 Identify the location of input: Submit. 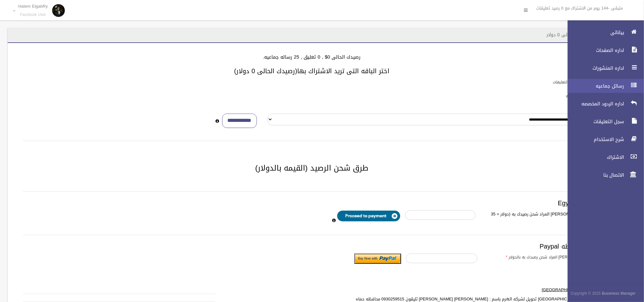
(378, 259).